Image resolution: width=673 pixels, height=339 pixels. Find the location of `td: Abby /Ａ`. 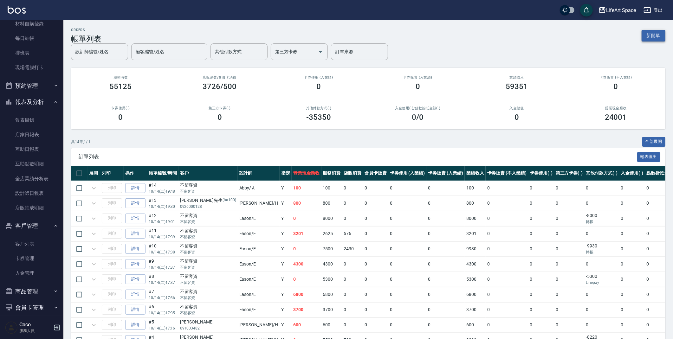

td: Abby /Ａ is located at coordinates (259, 188).